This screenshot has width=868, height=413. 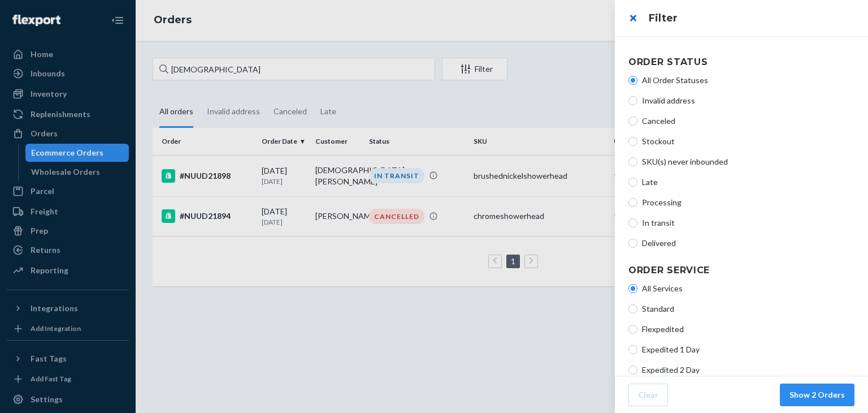 I want to click on span: Invalid address, so click(x=748, y=101).